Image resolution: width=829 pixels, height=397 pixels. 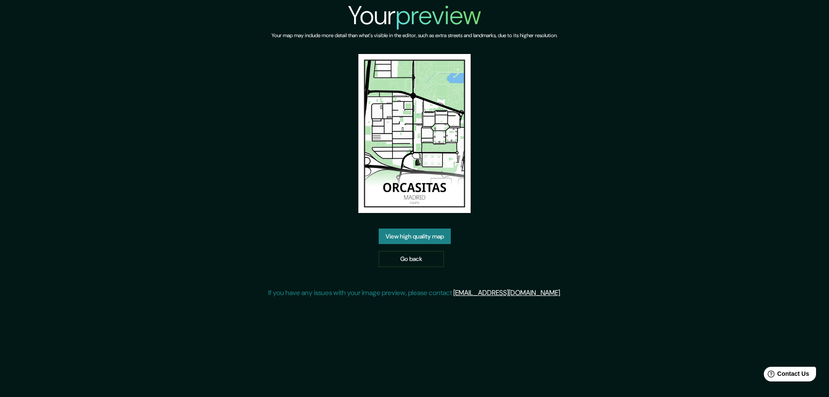 I want to click on span: Contact Us, so click(x=41, y=10).